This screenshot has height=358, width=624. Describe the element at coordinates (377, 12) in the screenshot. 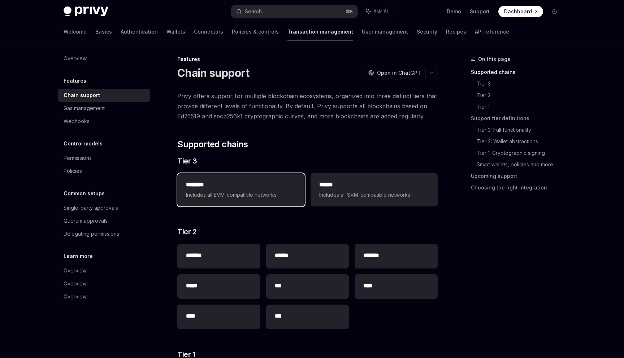

I see `button: Ask AI` at that location.